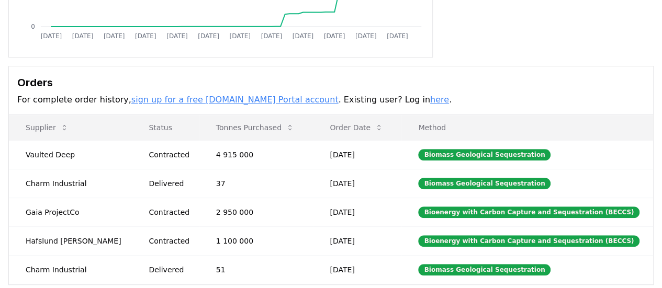  I want to click on h3: Orders, so click(331, 83).